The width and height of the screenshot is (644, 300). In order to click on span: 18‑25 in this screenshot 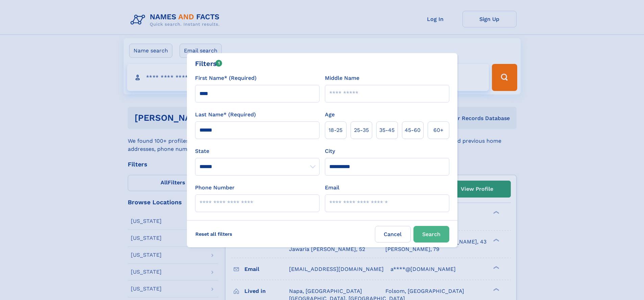, I will do `click(336, 130)`.